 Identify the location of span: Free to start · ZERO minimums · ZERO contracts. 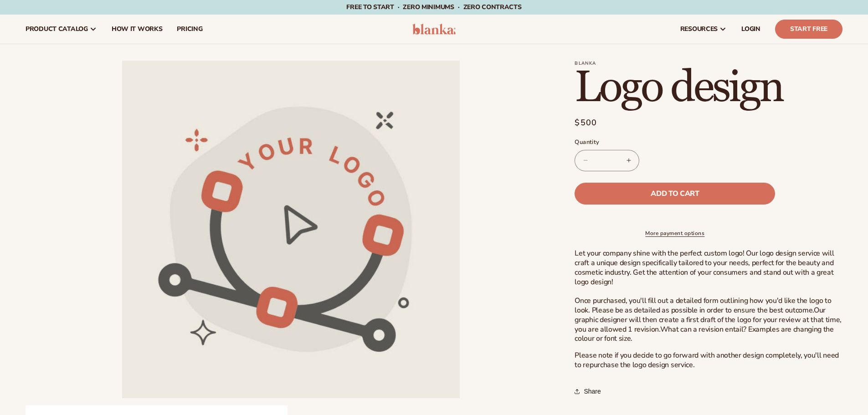
(434, 6).